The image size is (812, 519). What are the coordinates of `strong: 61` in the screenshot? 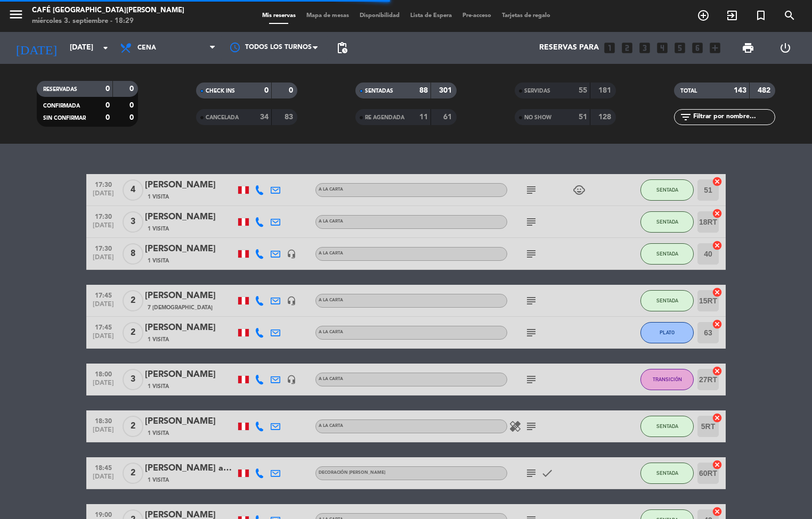 It's located at (449, 117).